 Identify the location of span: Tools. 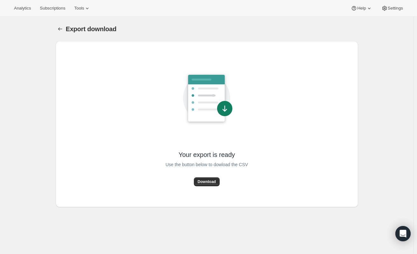
(79, 8).